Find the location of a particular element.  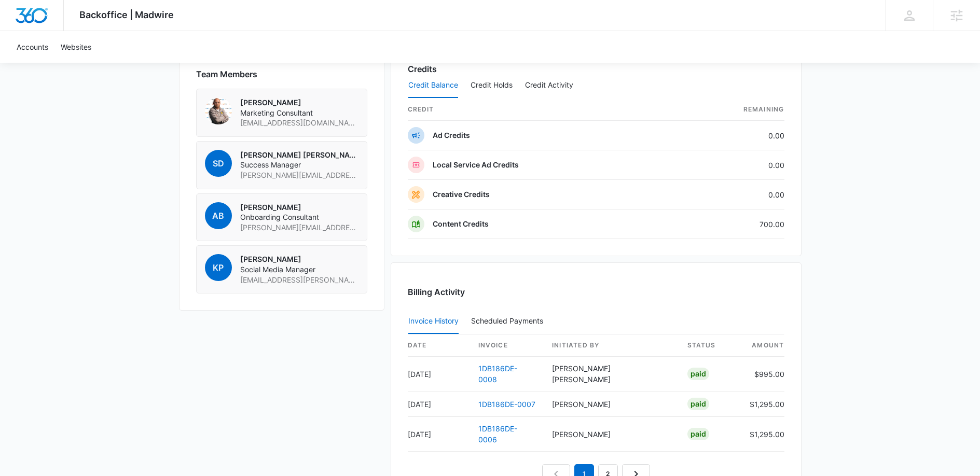

button: Credit Balance is located at coordinates (433, 85).